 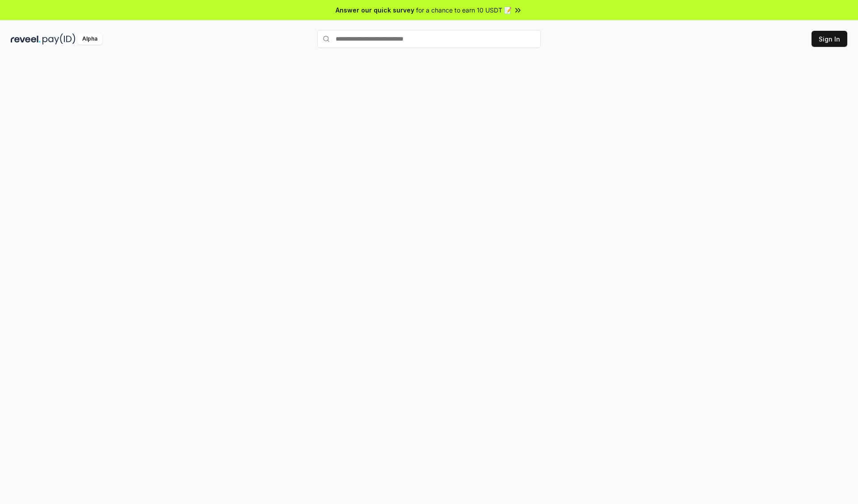 I want to click on img: reveel_dark, so click(x=26, y=39).